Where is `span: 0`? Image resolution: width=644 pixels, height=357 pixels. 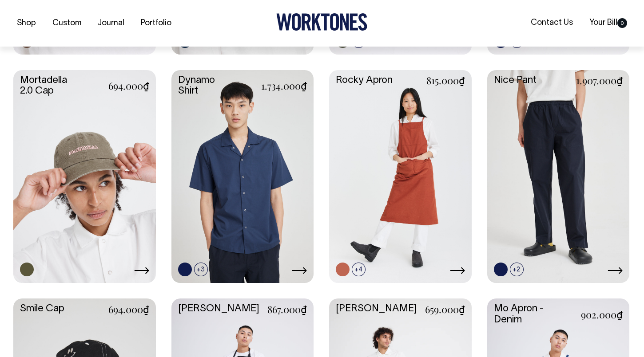 span: 0 is located at coordinates (622, 23).